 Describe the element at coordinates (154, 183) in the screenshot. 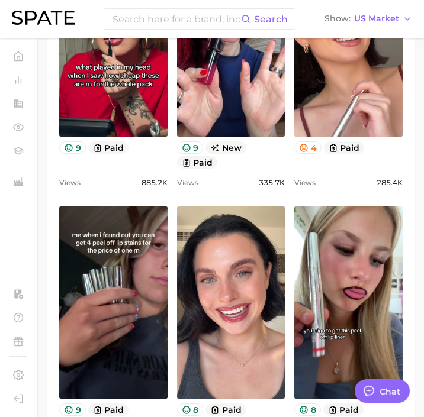

I see `span: 885.2k` at that location.